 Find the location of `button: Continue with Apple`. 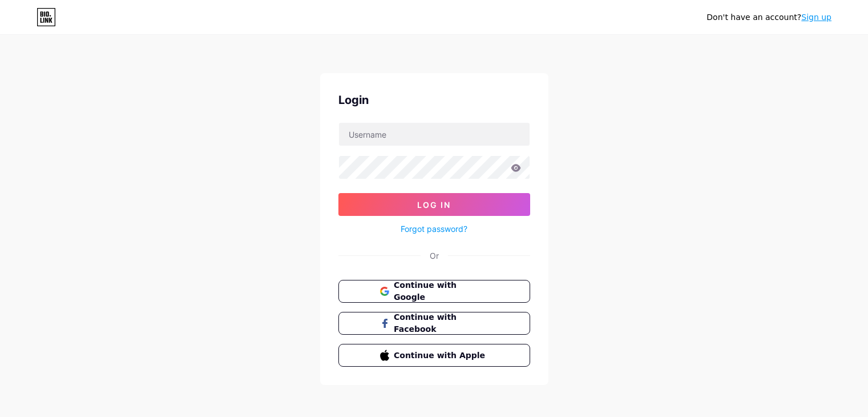

button: Continue with Apple is located at coordinates (435, 355).